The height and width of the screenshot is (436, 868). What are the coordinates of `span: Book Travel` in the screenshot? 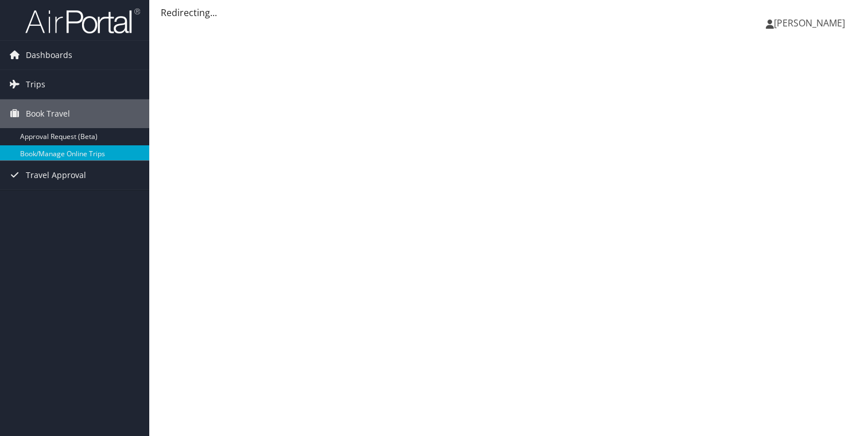 It's located at (48, 114).